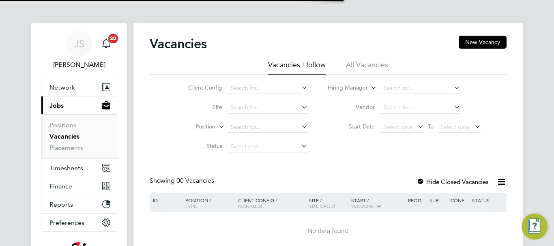  I want to click on span: Preferences, so click(67, 223).